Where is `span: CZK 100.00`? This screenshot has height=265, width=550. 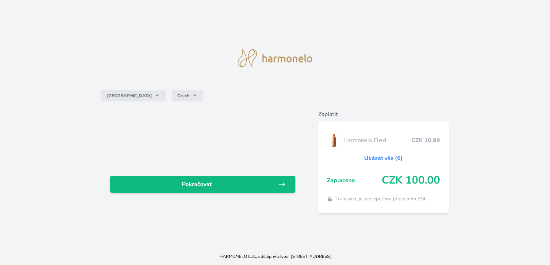 span: CZK 100.00 is located at coordinates (410, 181).